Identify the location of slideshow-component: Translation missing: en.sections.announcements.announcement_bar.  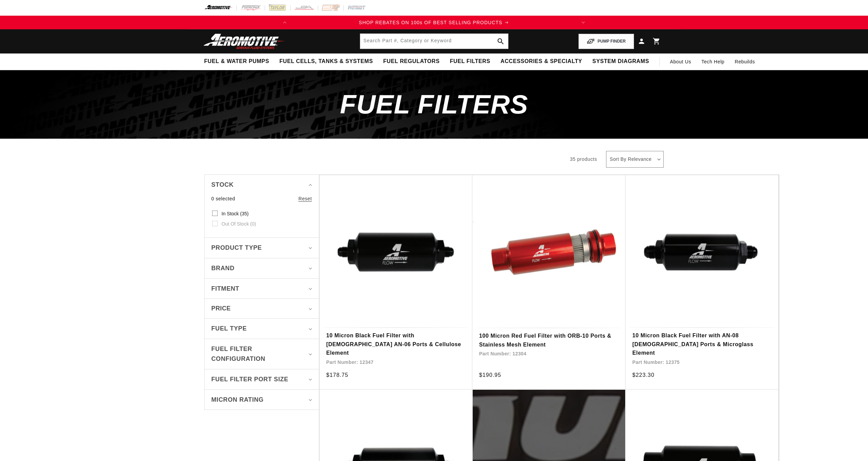
(434, 22).